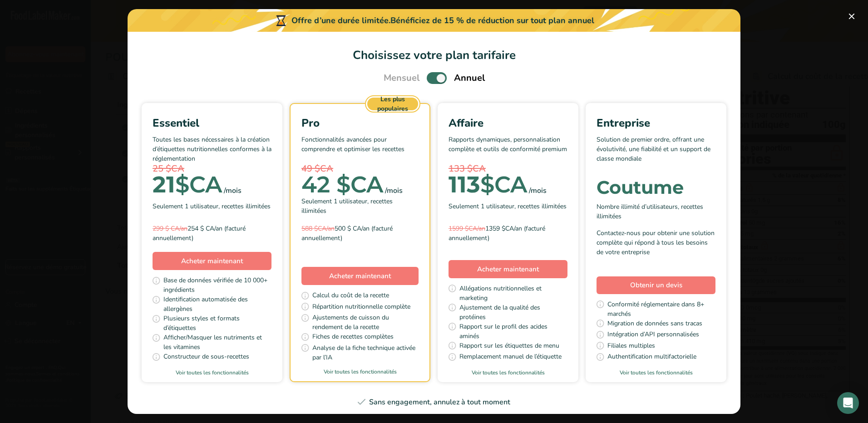 The width and height of the screenshot is (868, 423). I want to click on span: Afficher/Masquer les nutriments et les vitamines, so click(217, 342).